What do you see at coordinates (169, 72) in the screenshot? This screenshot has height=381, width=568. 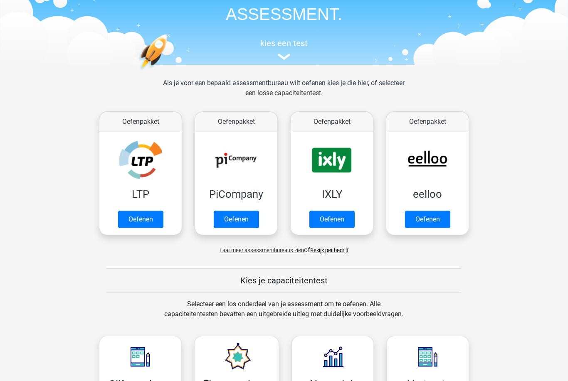 I see `img: oefenen` at bounding box center [169, 72].